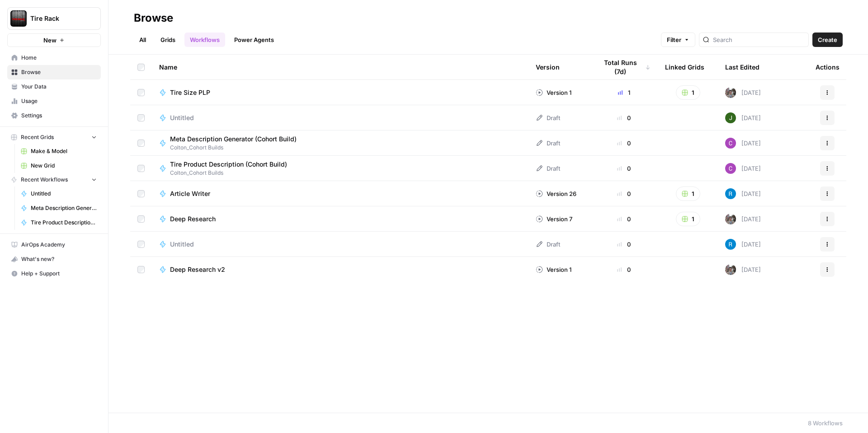  What do you see at coordinates (827, 39) in the screenshot?
I see `span: Create` at bounding box center [827, 39].